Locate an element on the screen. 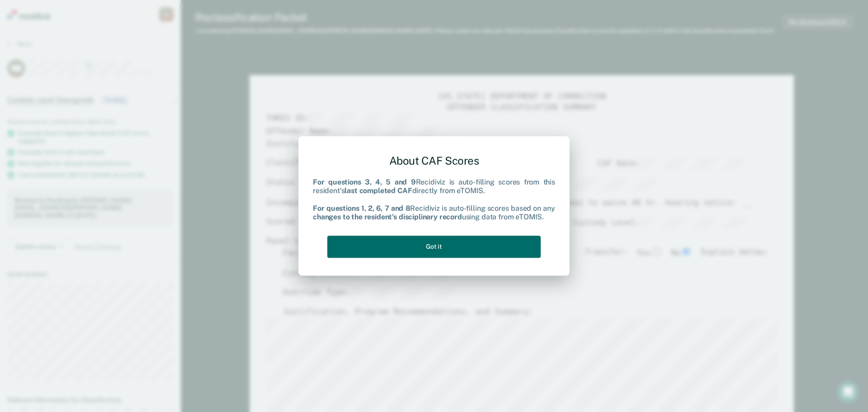 The height and width of the screenshot is (412, 868). button: Got it is located at coordinates (434, 247).